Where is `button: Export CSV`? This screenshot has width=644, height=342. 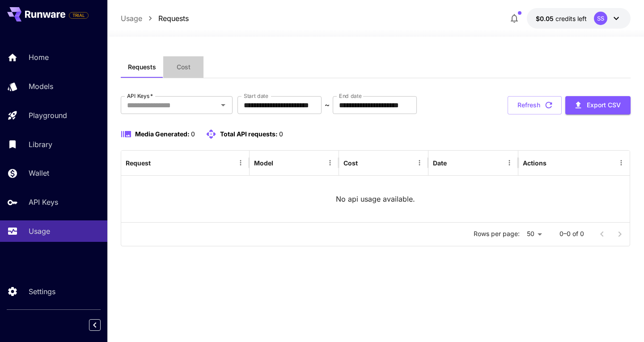 button: Export CSV is located at coordinates (598, 105).